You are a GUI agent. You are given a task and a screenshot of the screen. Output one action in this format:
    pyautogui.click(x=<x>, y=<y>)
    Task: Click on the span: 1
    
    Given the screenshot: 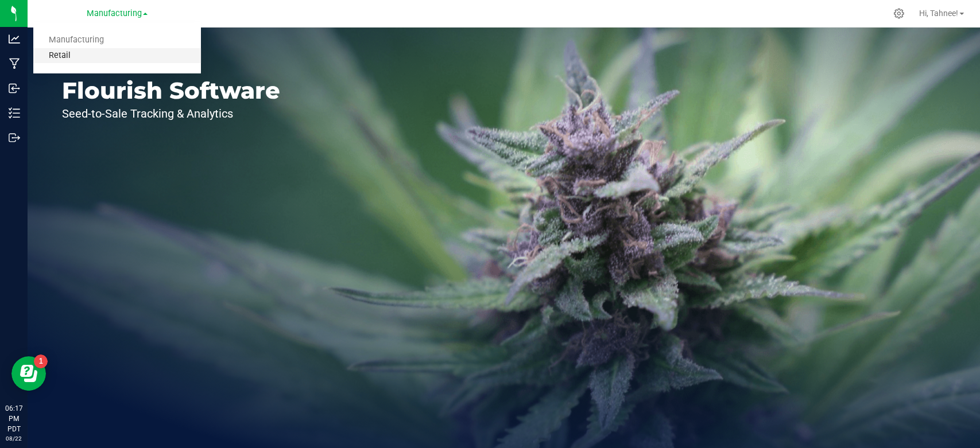 What is the action you would take?
    pyautogui.click(x=7, y=7)
    